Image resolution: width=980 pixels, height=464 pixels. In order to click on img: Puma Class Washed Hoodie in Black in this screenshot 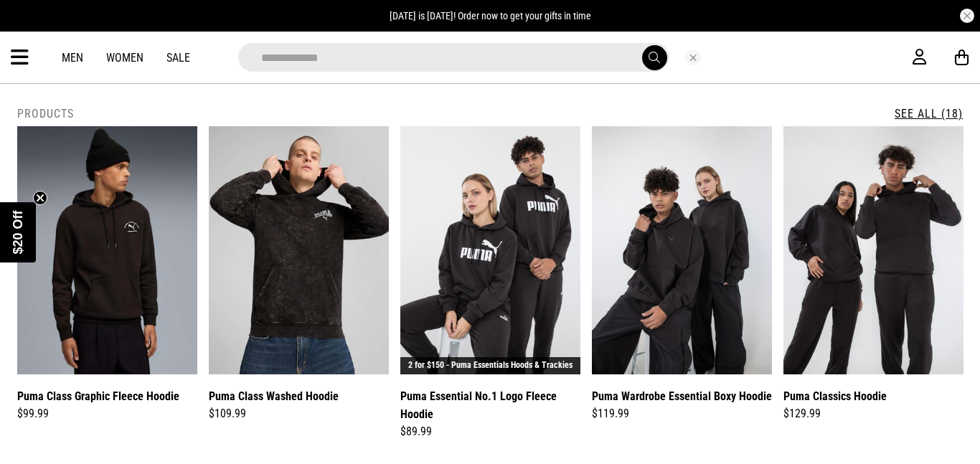, I will do `click(298, 251)`.